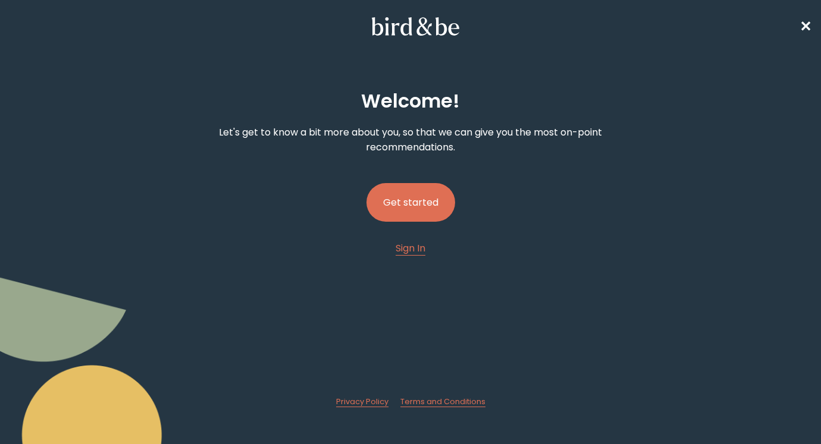 This screenshot has width=821, height=444. What do you see at coordinates (410, 202) in the screenshot?
I see `a: Get started` at bounding box center [410, 202].